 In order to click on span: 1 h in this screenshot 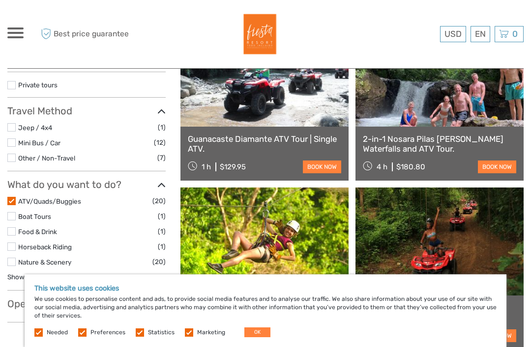, I will do `click(206, 167)`.